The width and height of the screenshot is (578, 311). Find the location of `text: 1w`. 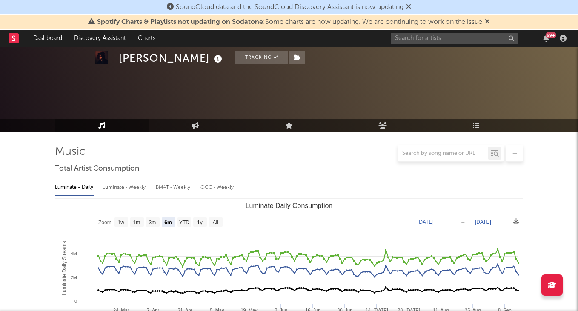

text: 1w is located at coordinates (121, 222).